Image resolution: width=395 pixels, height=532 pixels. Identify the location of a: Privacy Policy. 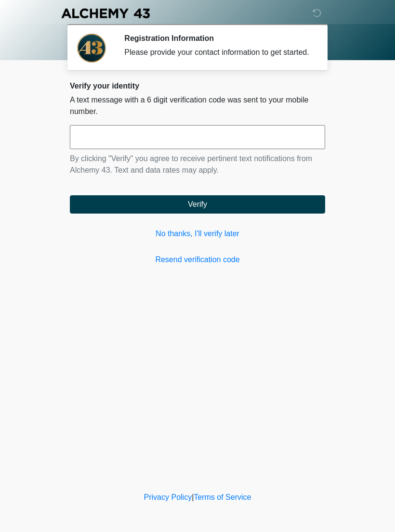
(168, 497).